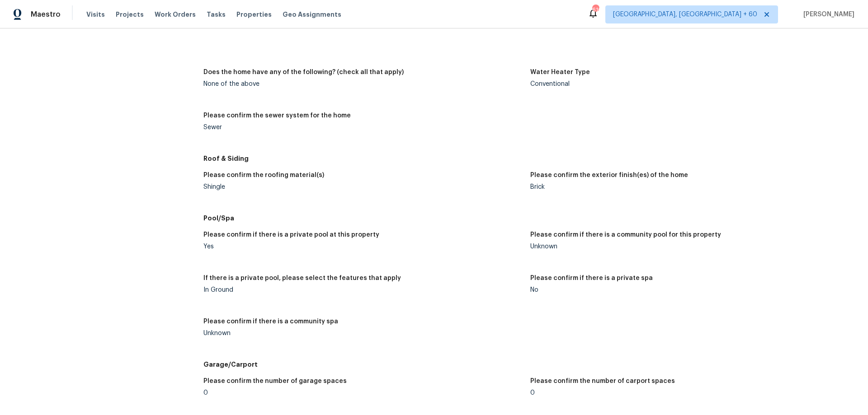 This screenshot has height=415, width=868. Describe the element at coordinates (363, 127) in the screenshot. I see `div: Sewer` at that location.